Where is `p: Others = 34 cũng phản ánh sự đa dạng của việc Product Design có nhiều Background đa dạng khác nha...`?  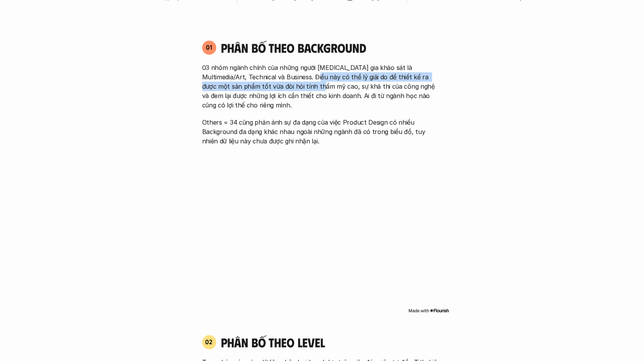
p: Others = 34 cũng phản ánh sự đa dạng của việc Product Design có nhiều Background đa dạng khác nha... is located at coordinates (322, 132).